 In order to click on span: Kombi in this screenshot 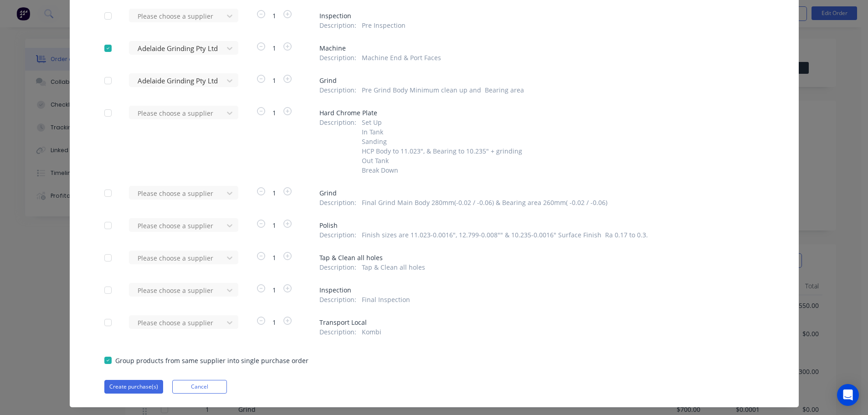, I will do `click(371, 332)`.